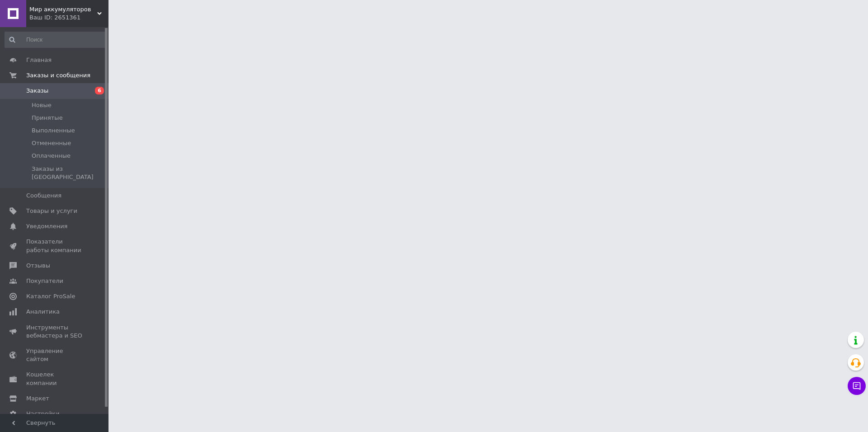  I want to click on span: Принятые, so click(47, 118).